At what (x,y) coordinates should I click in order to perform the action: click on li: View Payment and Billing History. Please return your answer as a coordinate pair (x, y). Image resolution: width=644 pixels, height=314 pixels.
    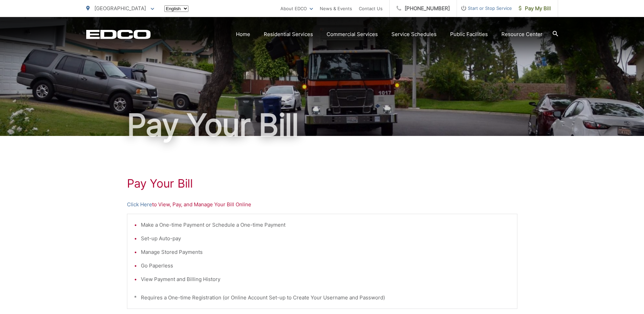
    Looking at the image, I should click on (326, 279).